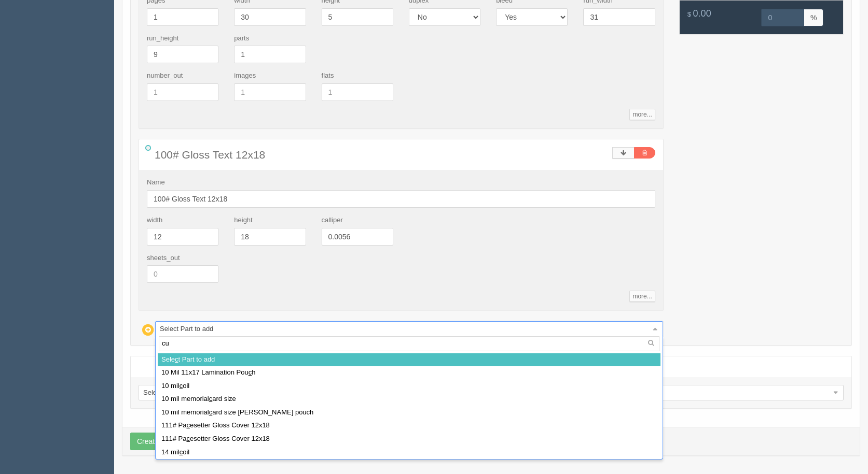 This screenshot has height=474, width=868. What do you see at coordinates (409, 453) in the screenshot?
I see `div: 14 mil oil` at bounding box center [409, 453].